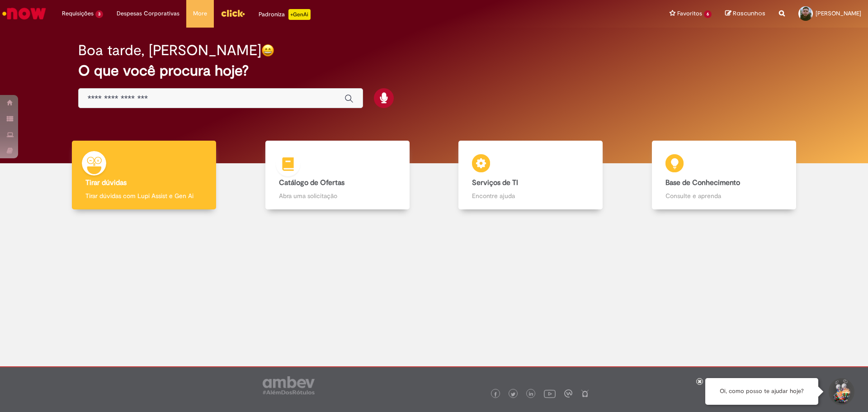 The height and width of the screenshot is (412, 868). What do you see at coordinates (689, 13) in the screenshot?
I see `span: Favoritos` at bounding box center [689, 13].